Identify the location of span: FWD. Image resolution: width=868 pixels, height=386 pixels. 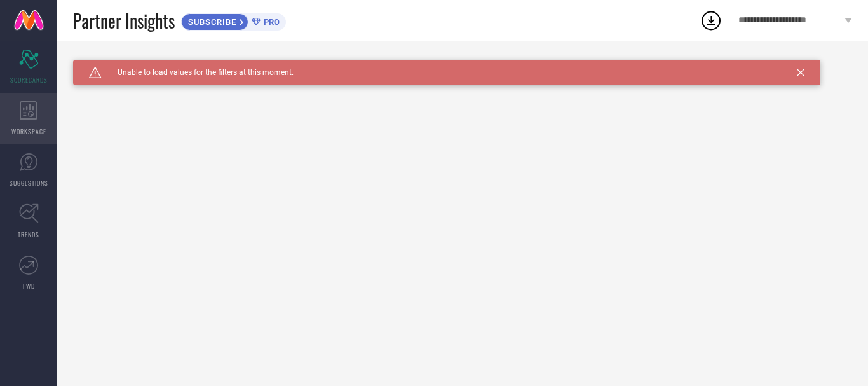
(29, 286).